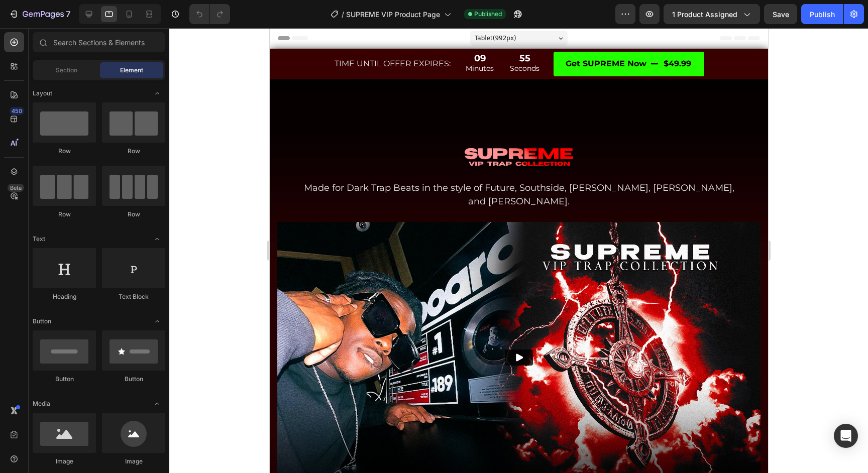 The width and height of the screenshot is (868, 473). What do you see at coordinates (210, 40) in the screenshot?
I see `p: Minutes` at bounding box center [210, 40].